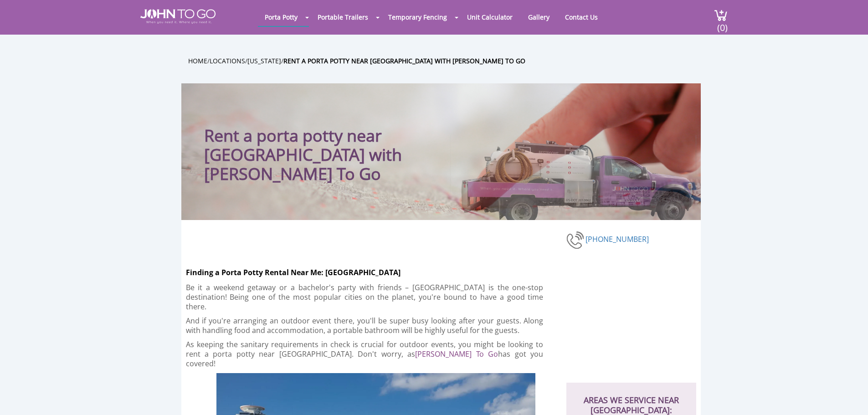  I want to click on a: Porta Potty, so click(281, 17).